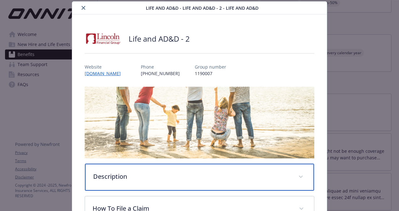  I want to click on span: Life and AD&D - Life and AD&D - 2 - Life and AD&D, so click(202, 8).